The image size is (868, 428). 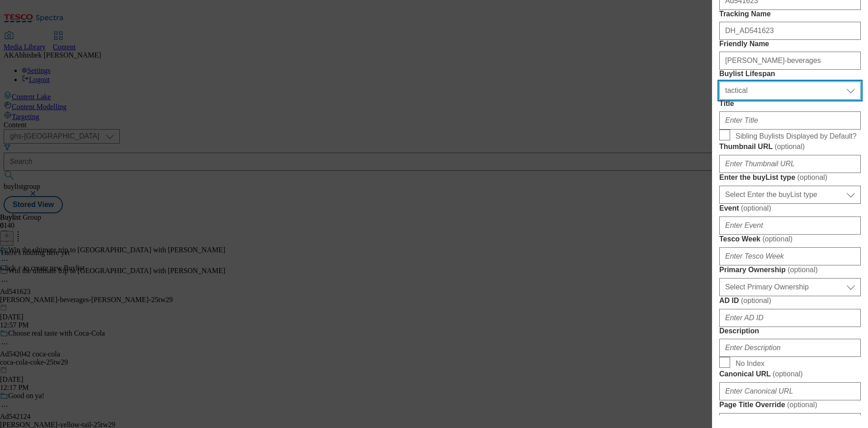 What do you see at coordinates (790, 120) in the screenshot?
I see `input: Enter Title` at bounding box center [790, 120].